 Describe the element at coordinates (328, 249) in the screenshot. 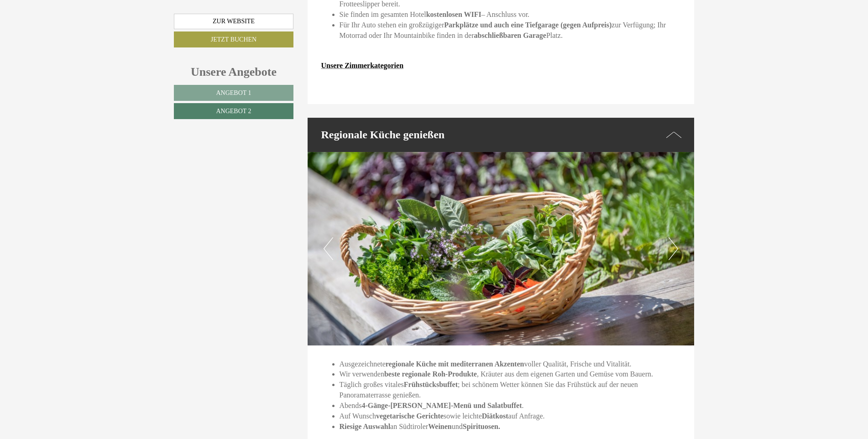

I see `button: Previous` at that location.